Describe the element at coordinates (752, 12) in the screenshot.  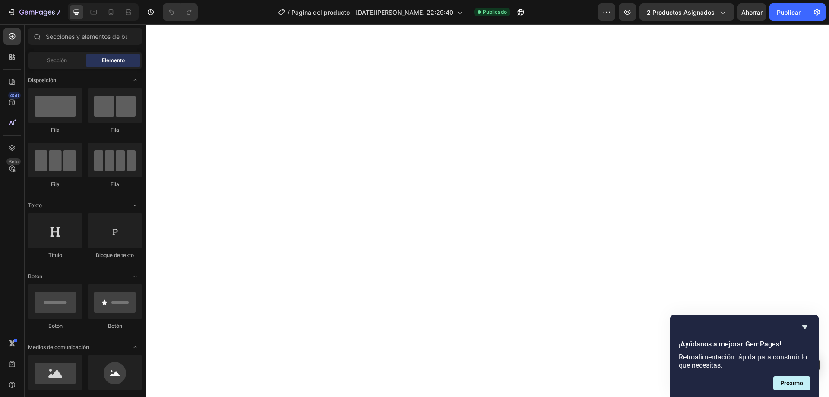
I see `button: Ahorrar` at that location.